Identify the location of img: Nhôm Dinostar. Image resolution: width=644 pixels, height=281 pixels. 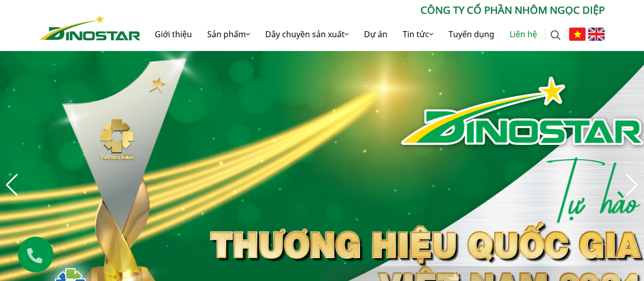
(90, 28).